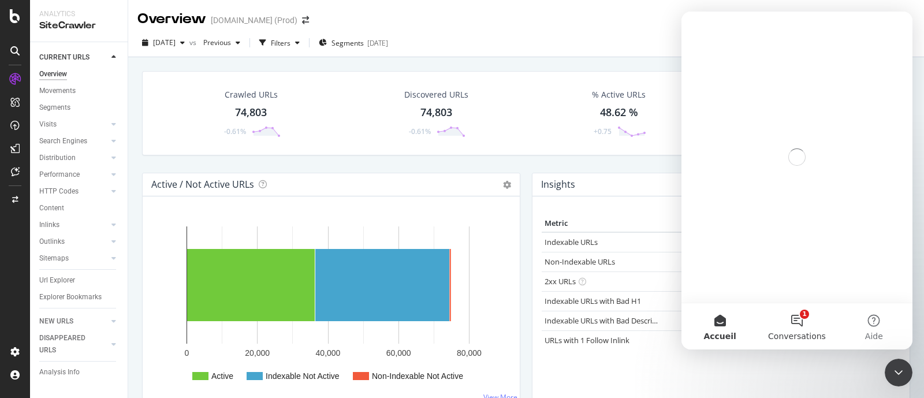  What do you see at coordinates (690, 301) in the screenshot?
I see `td: 667` at bounding box center [690, 301].